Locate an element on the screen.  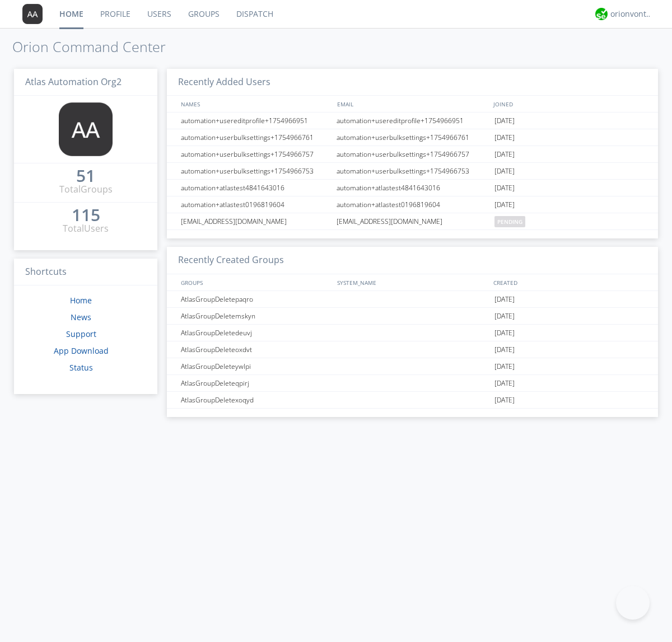
div: GROUPS is located at coordinates (254, 283).